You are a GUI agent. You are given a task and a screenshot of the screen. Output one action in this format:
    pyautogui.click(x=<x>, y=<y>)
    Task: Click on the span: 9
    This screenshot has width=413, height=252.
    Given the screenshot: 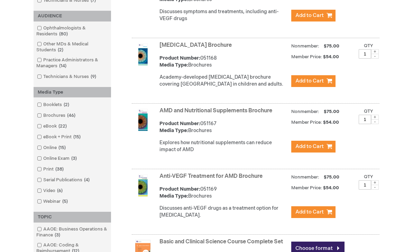 What is the action you would take?
    pyautogui.click(x=93, y=77)
    